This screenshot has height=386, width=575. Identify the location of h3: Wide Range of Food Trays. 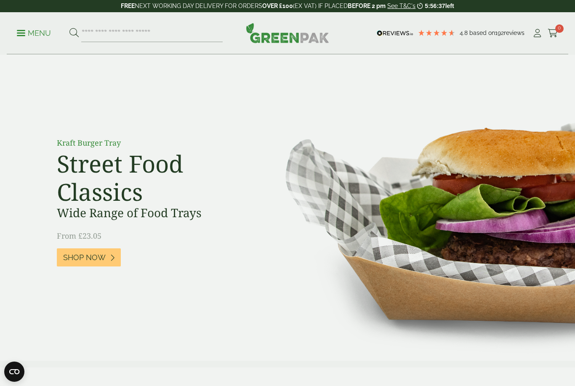
(152, 213).